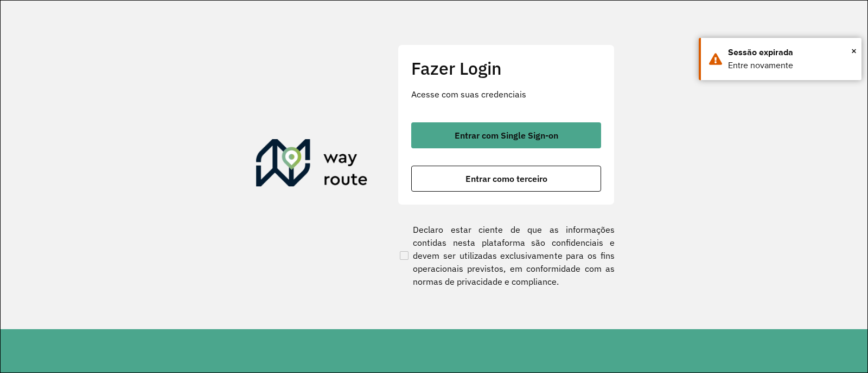 The width and height of the screenshot is (868, 373). What do you see at coordinates (506, 94) in the screenshot?
I see `p: Acesse com suas credenciais` at bounding box center [506, 94].